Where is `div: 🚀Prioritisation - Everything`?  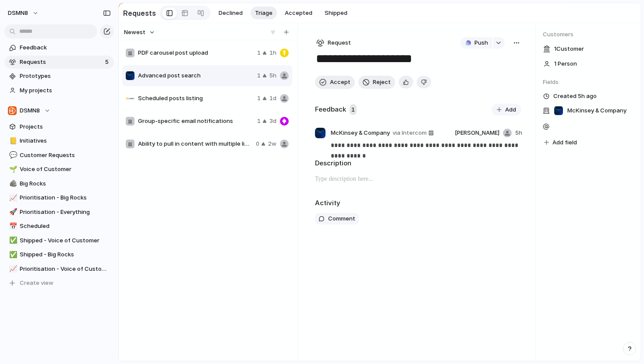 div: 🚀Prioritisation - Everything is located at coordinates (59, 212).